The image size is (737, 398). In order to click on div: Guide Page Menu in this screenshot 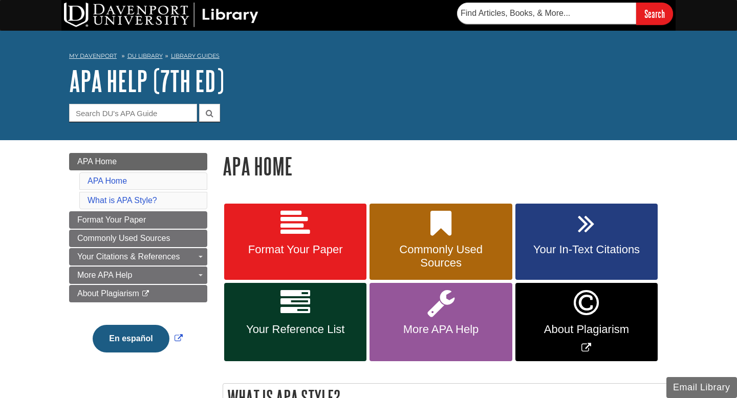, I will do `click(138, 262)`.